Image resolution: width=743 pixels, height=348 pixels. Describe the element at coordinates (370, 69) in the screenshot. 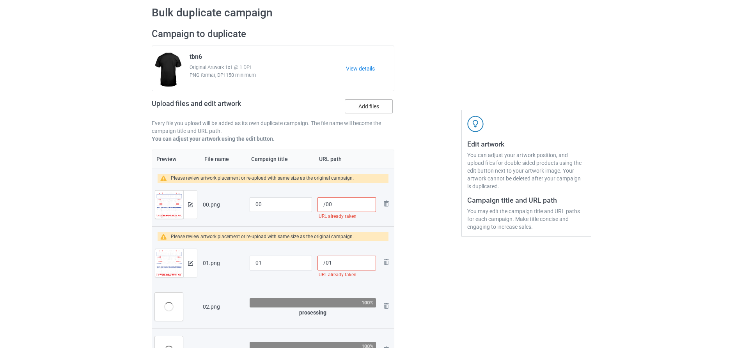

I see `a: View details` at that location.